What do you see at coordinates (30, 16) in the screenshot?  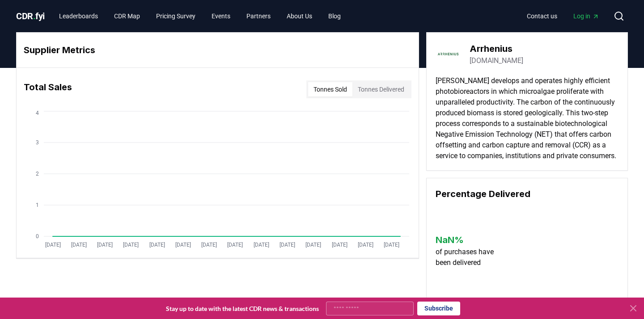 I see `span: CDR fyi` at bounding box center [30, 16].